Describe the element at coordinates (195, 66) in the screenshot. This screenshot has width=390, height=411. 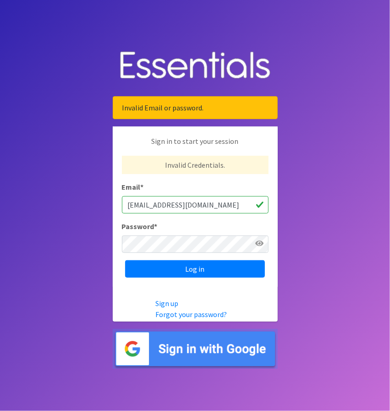
I see `img: Human Essentials` at that location.